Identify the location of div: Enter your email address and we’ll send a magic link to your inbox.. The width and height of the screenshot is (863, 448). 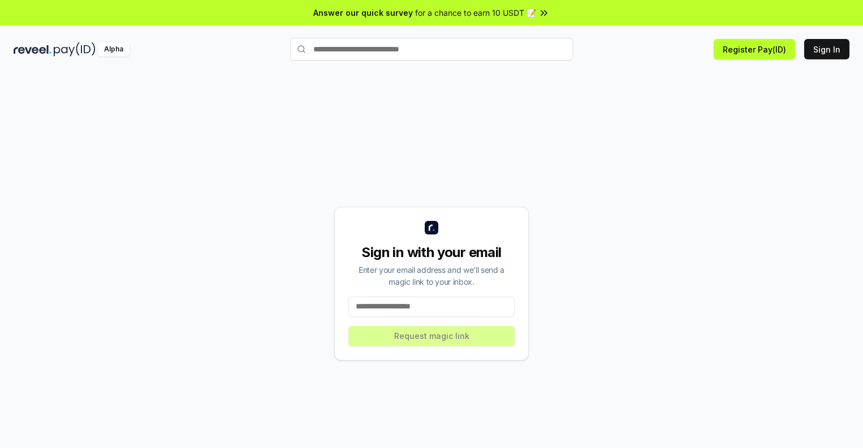
(431, 276).